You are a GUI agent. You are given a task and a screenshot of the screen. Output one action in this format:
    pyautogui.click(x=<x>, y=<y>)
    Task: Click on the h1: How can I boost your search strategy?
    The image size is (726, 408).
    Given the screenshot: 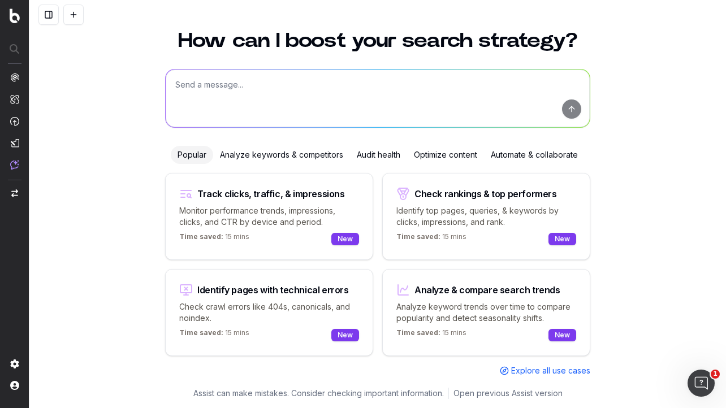 What is the action you would take?
    pyautogui.click(x=378, y=41)
    